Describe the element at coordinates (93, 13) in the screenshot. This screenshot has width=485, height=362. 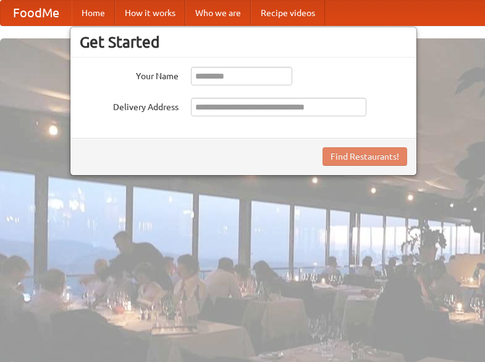
I see `a: Home` at that location.